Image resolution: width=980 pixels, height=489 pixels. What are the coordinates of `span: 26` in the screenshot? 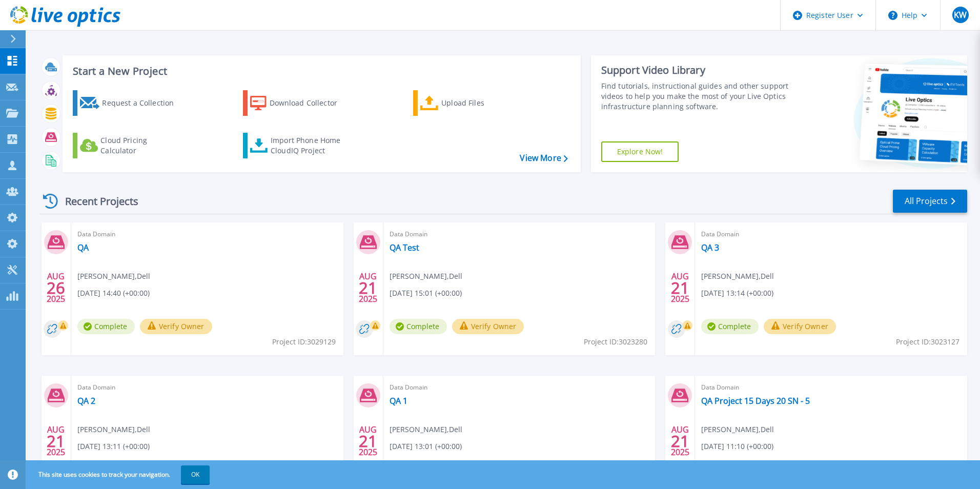 It's located at (55, 288).